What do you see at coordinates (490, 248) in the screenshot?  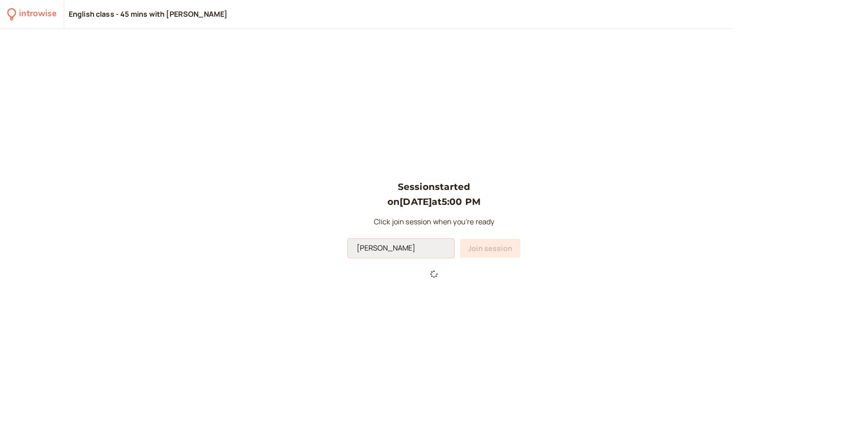 I see `button: Join session` at bounding box center [490, 248].